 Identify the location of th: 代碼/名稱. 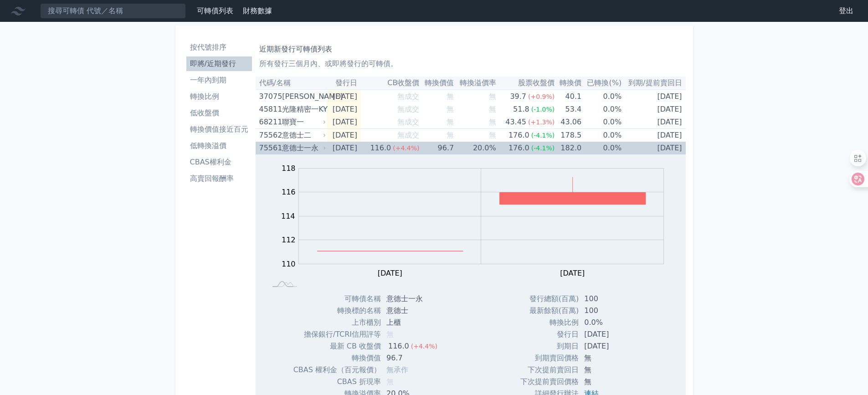
(291, 83).